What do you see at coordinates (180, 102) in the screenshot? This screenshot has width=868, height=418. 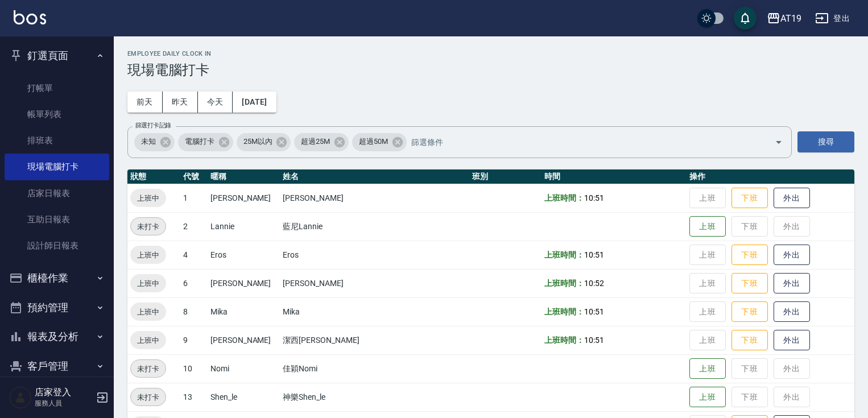 I see `button: 昨天` at bounding box center [180, 102].